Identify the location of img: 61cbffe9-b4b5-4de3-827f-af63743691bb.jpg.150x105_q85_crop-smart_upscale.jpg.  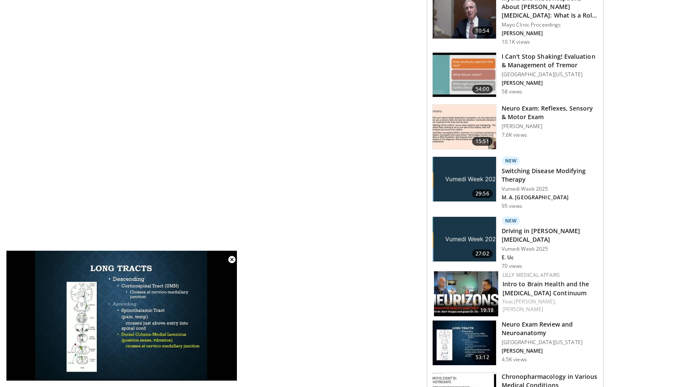
(465, 239).